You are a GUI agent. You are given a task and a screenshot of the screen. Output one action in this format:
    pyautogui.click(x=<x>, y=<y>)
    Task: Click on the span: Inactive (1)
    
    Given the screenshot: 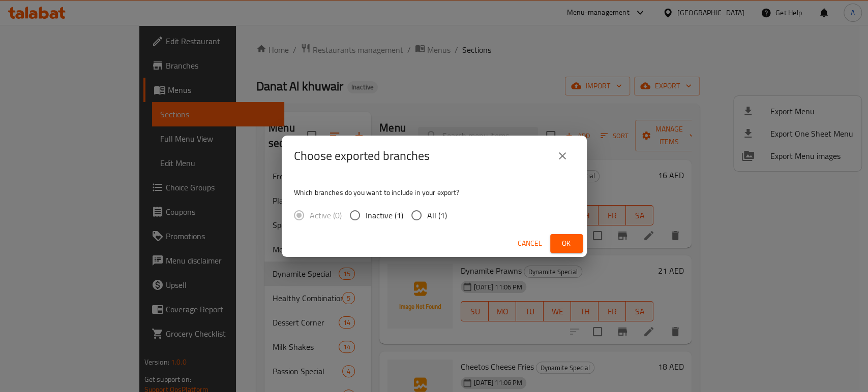 What is the action you would take?
    pyautogui.click(x=384, y=215)
    